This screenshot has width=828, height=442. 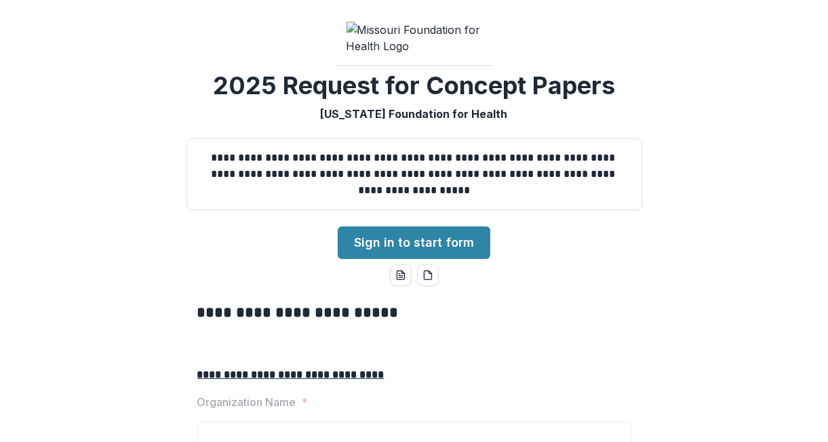 What do you see at coordinates (414, 38) in the screenshot?
I see `img: Missouri Foundation for Health Logo` at bounding box center [414, 38].